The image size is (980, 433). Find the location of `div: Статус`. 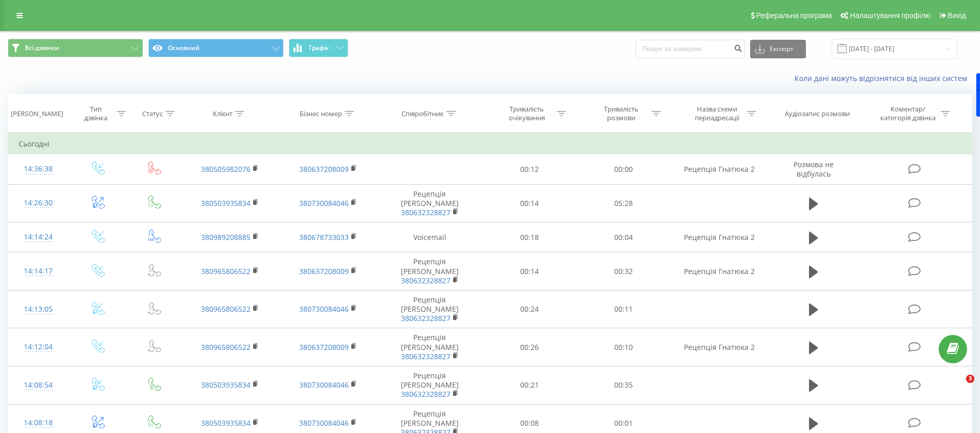

div: Статус is located at coordinates (152, 114).